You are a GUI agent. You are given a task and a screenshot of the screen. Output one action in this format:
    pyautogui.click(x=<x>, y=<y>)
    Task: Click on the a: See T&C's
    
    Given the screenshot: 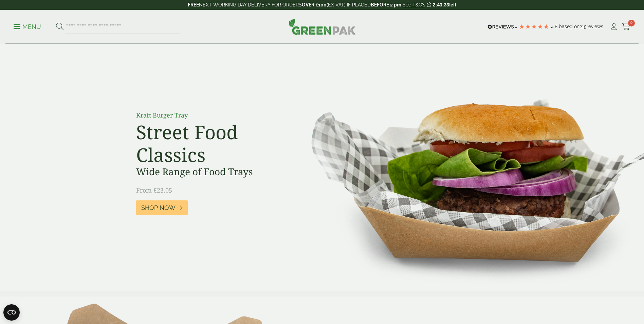 What is the action you would take?
    pyautogui.click(x=414, y=5)
    